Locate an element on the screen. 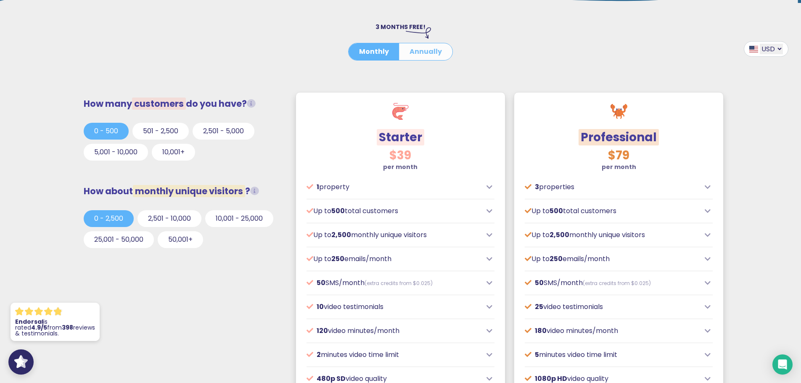 The height and width of the screenshot is (383, 801). h3: How about ? is located at coordinates (182, 191).